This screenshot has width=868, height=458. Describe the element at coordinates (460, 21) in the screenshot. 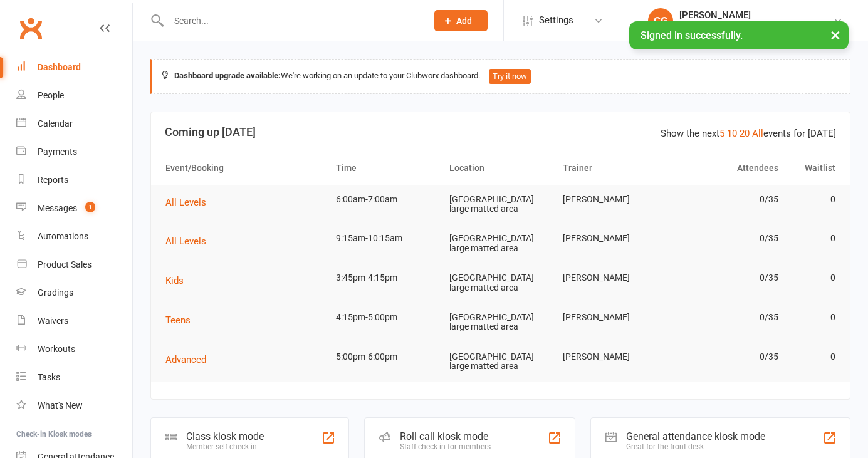

I see `button: Add` at that location.